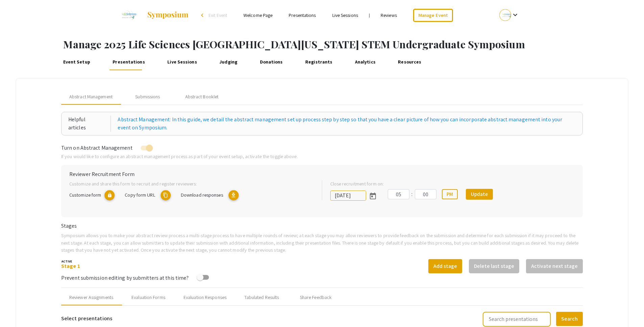  What do you see at coordinates (316, 298) in the screenshot?
I see `div: Share Feedback` at bounding box center [316, 298].